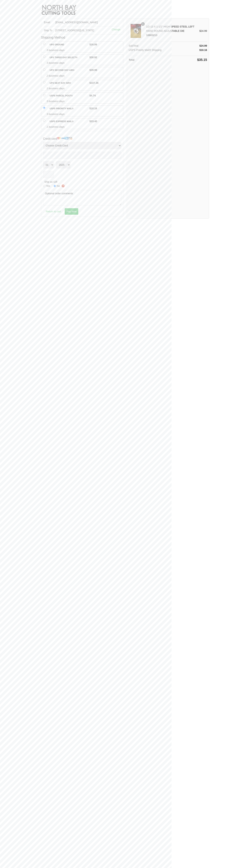 This screenshot has height=868, width=250. What do you see at coordinates (82, 198) in the screenshot?
I see `textarea: Optional order comments` at bounding box center [82, 198].